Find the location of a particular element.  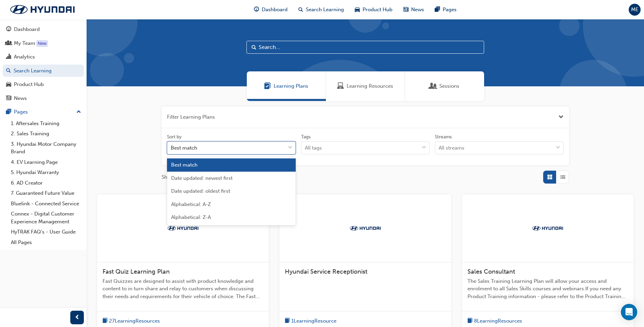

div: Dashboard is located at coordinates (27, 29).